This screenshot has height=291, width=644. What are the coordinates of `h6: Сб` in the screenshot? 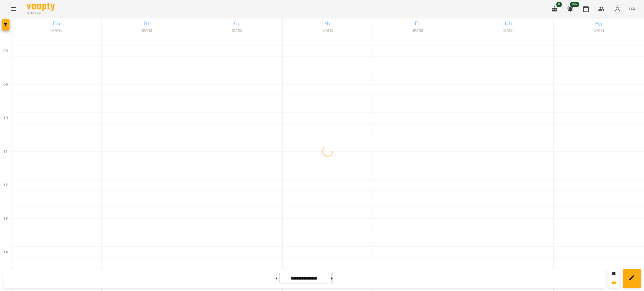 It's located at (508, 24).